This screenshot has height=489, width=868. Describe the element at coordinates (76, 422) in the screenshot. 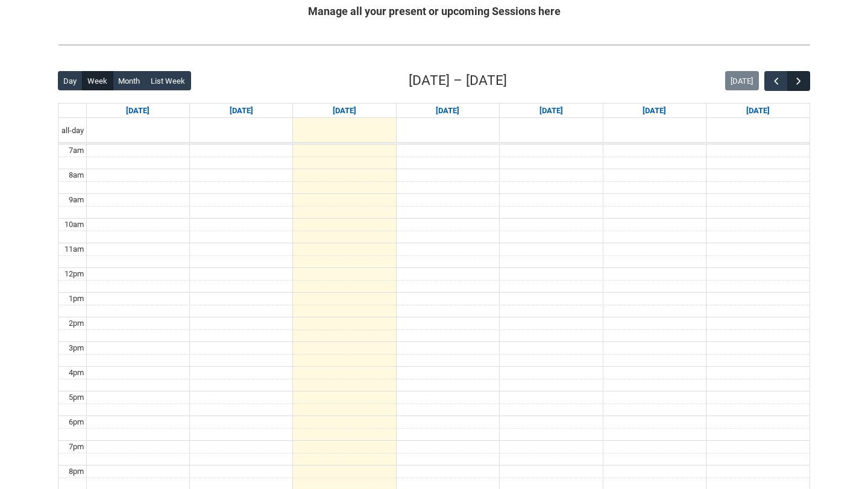

I see `div: 6pm` at that location.